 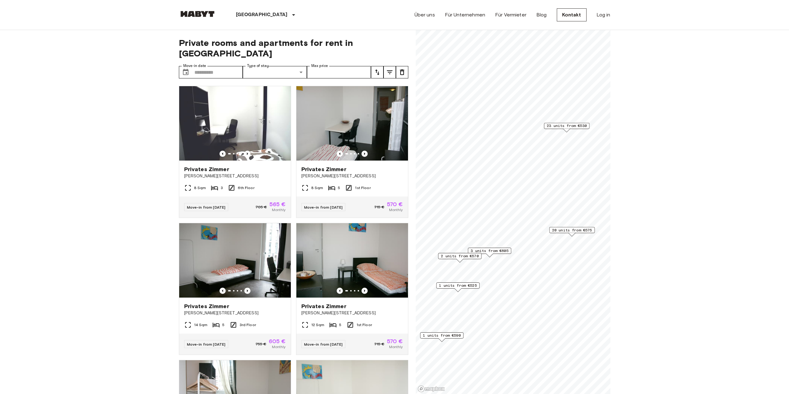 What do you see at coordinates (222, 188) in the screenshot?
I see `span: 3` at bounding box center [222, 188].